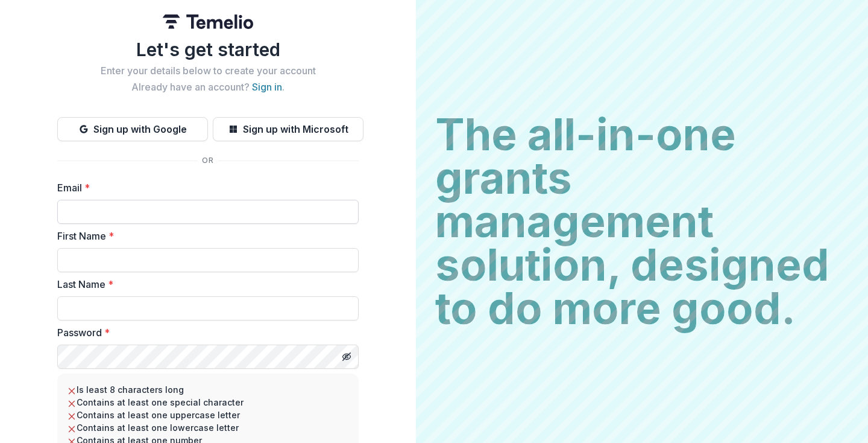 The width and height of the screenshot is (868, 443). What do you see at coordinates (208, 22) in the screenshot?
I see `img: Temelio` at bounding box center [208, 22].